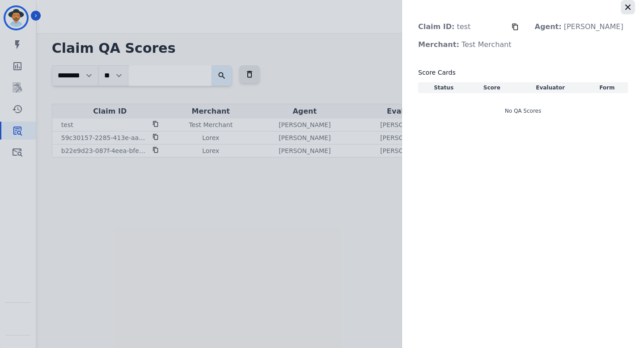 This screenshot has height=348, width=644. Describe the element at coordinates (548, 26) in the screenshot. I see `strong: Agent:` at that location.